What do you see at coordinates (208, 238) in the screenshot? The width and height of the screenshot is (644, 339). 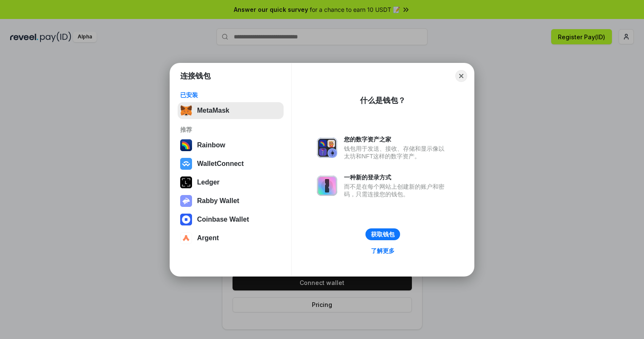 I see `div: Argent` at bounding box center [208, 238].